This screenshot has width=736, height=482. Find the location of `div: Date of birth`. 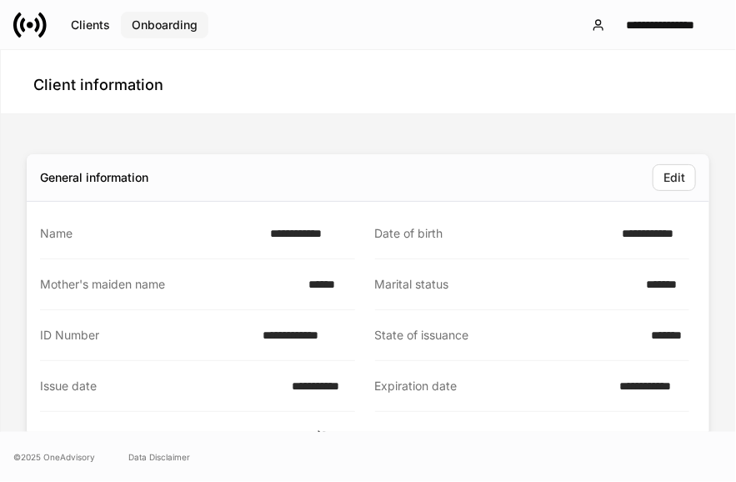

div: Date of birth is located at coordinates (493, 233).